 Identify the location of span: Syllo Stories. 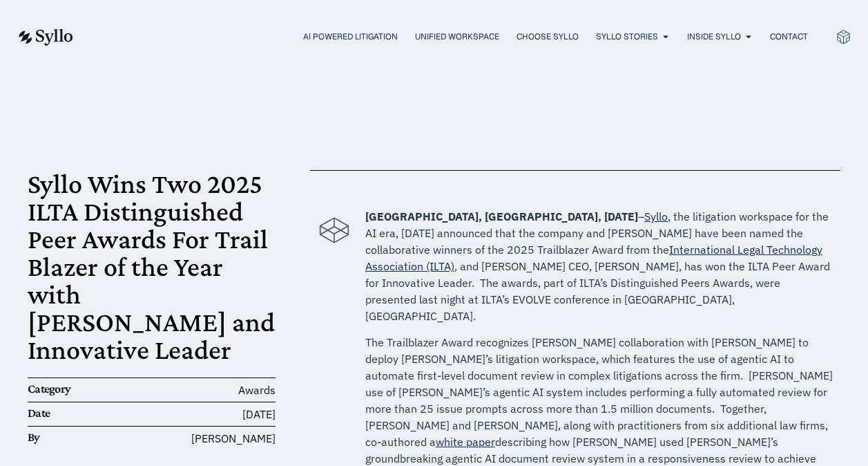
(628, 37).